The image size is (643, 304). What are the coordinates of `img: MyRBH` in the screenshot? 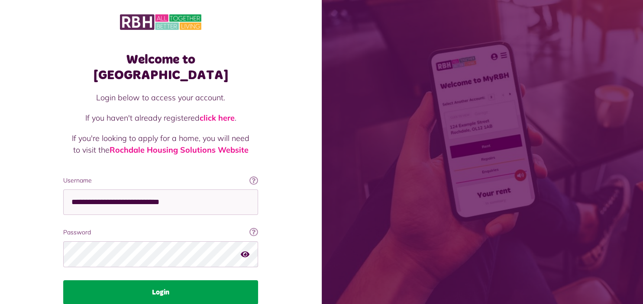 It's located at (161, 22).